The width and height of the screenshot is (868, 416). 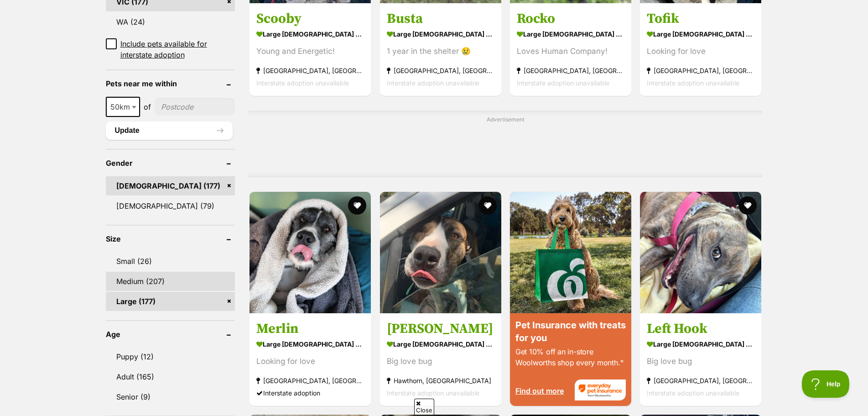 What do you see at coordinates (171, 377) in the screenshot?
I see `a: Adult (165)` at bounding box center [171, 377].